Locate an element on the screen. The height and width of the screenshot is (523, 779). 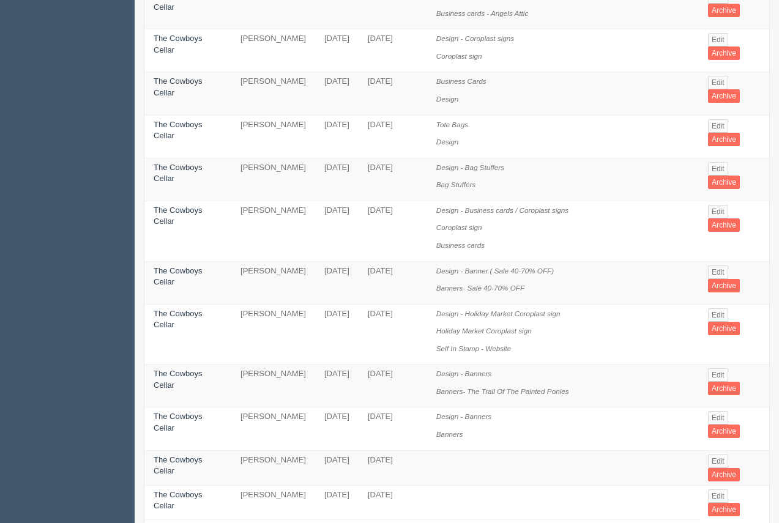
i: Self In Stamp - Website is located at coordinates (474, 348).